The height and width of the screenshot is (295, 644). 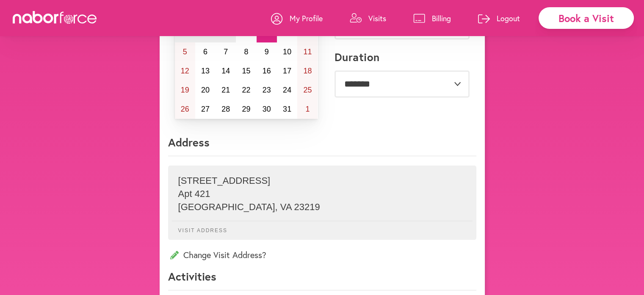 What do you see at coordinates (267, 71) in the screenshot?
I see `abbr: October 16, 2025` at bounding box center [267, 71].